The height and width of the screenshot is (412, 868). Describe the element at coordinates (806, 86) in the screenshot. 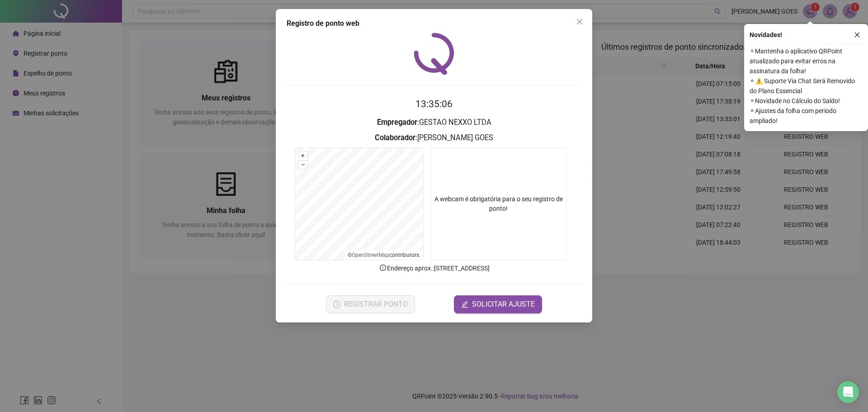

I see `span: ⚬ ⚠️ Suporte Via Chat Será Removido do Plano Essencial` at that location.